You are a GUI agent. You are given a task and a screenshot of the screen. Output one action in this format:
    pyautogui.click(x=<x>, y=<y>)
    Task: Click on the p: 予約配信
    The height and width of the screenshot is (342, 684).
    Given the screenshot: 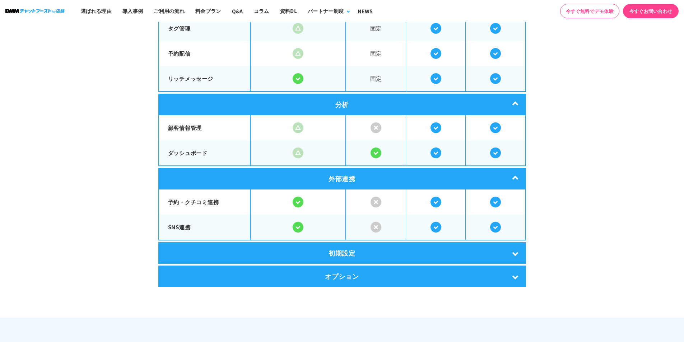 What is the action you would take?
    pyautogui.click(x=205, y=54)
    